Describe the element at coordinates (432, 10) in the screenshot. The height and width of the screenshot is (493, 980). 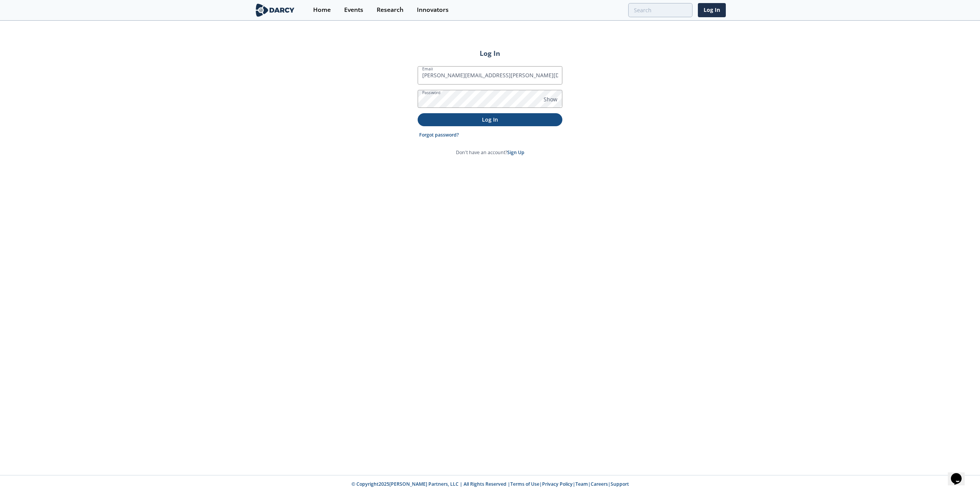
I see `div: Innovators` at that location.